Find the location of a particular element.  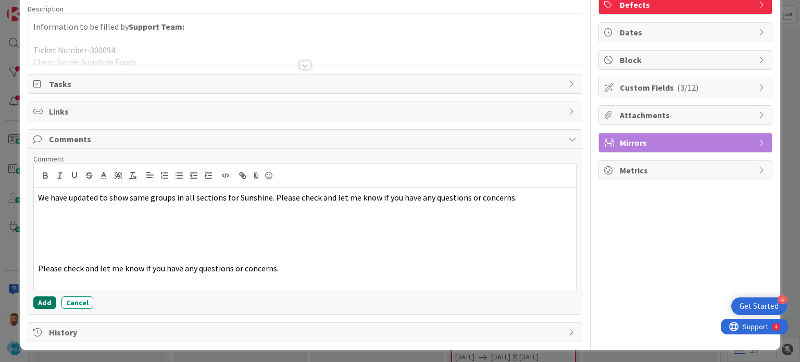

p: Information to be filled by is located at coordinates (305, 27).